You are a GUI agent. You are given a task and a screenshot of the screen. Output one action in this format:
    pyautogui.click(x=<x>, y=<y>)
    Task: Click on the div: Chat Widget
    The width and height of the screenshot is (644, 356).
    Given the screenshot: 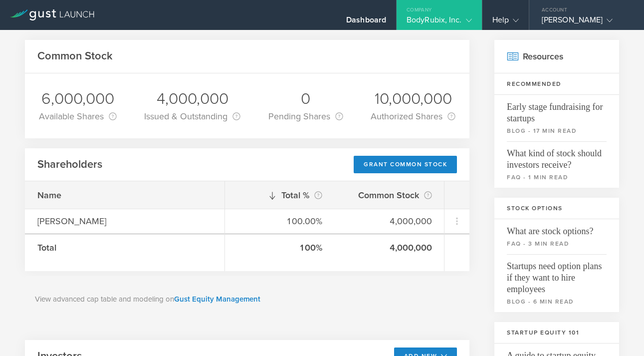 What is the action you would take?
    pyautogui.click(x=619, y=332)
    